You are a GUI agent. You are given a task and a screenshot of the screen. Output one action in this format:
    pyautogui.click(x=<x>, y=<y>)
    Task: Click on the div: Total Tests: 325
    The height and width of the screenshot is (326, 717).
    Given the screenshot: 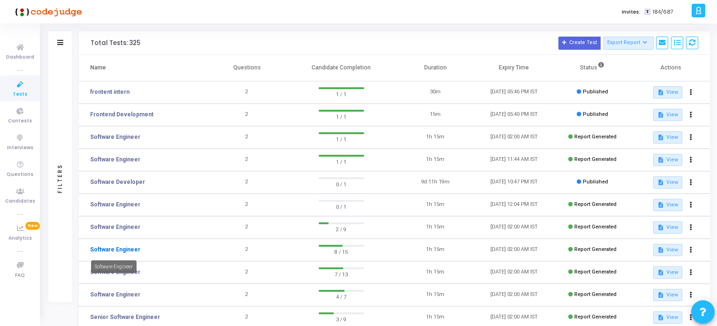 What is the action you would take?
    pyautogui.click(x=115, y=43)
    